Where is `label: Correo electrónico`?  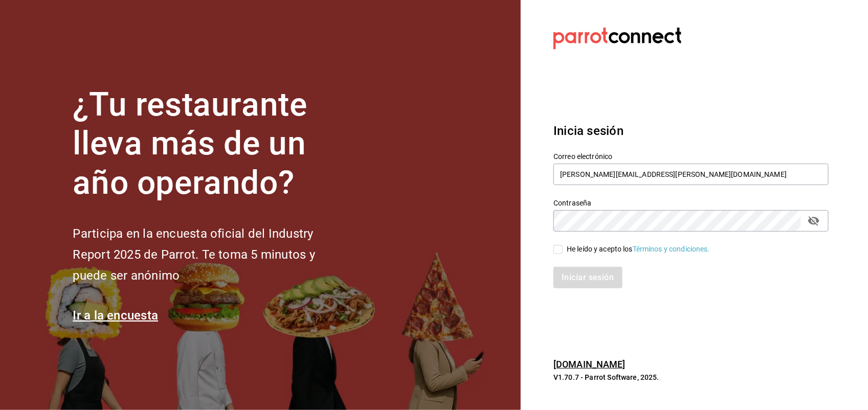 label: Correo electrónico is located at coordinates (691, 156).